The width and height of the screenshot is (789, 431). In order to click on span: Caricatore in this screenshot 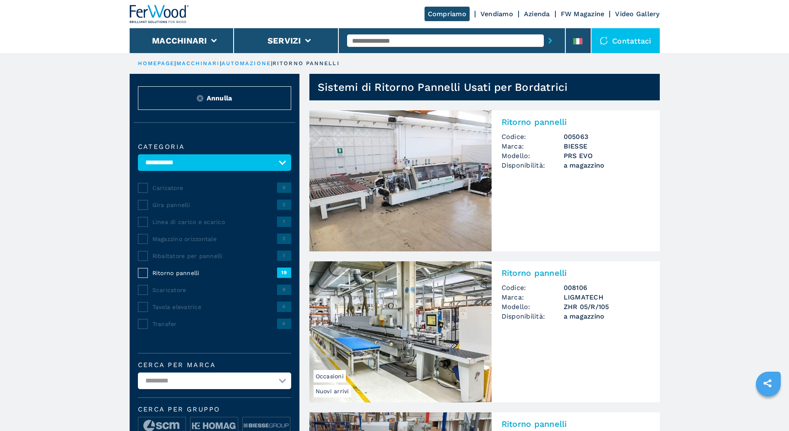, I will do `click(215, 188)`.